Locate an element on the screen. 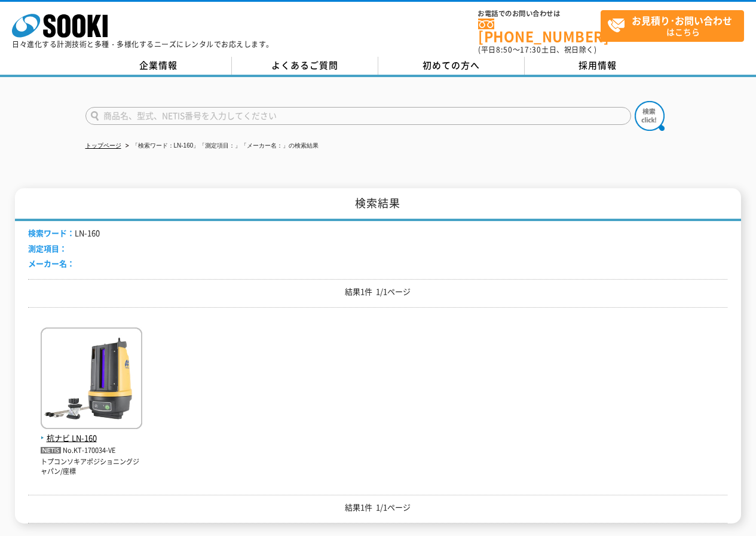 This screenshot has height=536, width=756. a: よくあるご質問 is located at coordinates (304, 66).